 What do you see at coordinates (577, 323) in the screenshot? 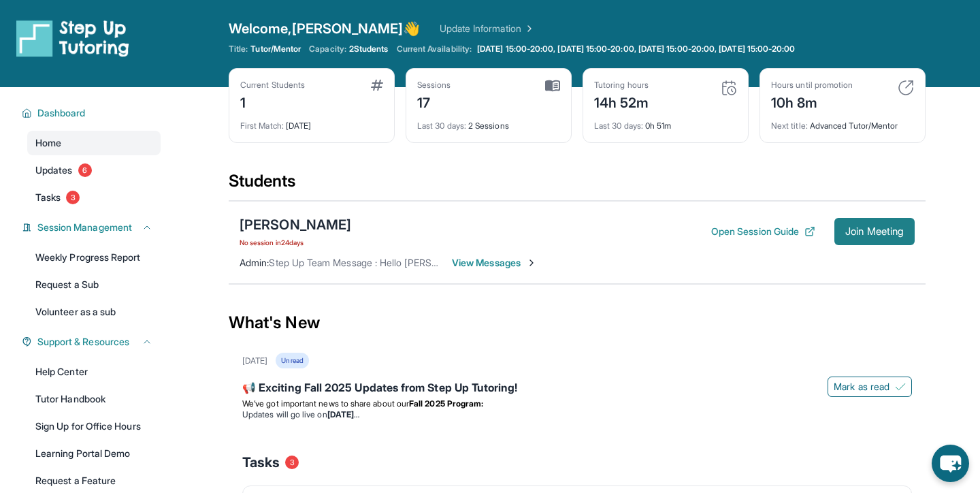
I see `div: What's New` at bounding box center [577, 323].